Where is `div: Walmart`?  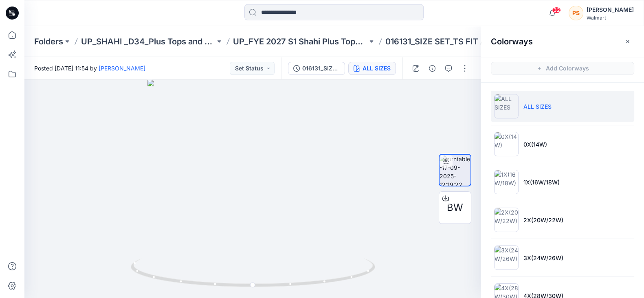 div: Walmart is located at coordinates (610, 18).